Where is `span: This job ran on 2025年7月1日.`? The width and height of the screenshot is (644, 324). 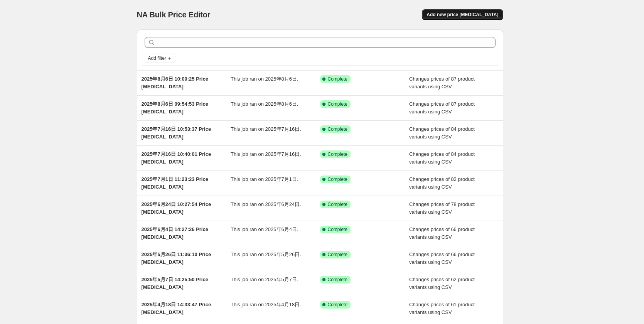
span: This job ran on 2025年7月1日. is located at coordinates (264, 179).